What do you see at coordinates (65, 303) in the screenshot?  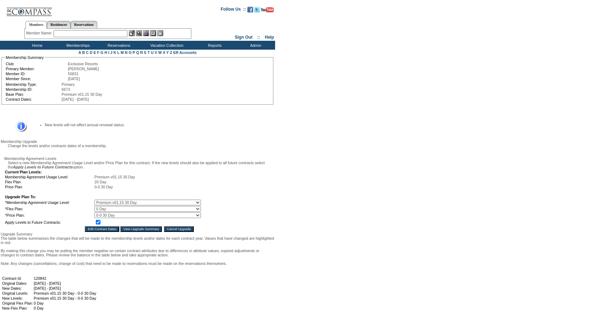 I see `td: 0 Day` at bounding box center [65, 303].